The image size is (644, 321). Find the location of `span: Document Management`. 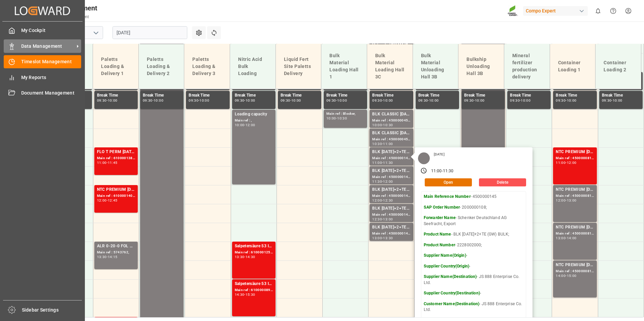

span: Document Management is located at coordinates (51, 93).